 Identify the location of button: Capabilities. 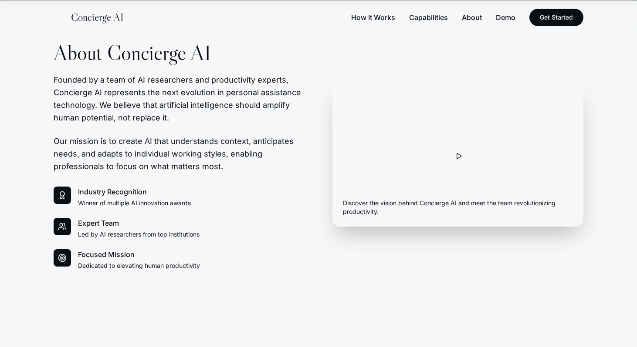
(428, 17).